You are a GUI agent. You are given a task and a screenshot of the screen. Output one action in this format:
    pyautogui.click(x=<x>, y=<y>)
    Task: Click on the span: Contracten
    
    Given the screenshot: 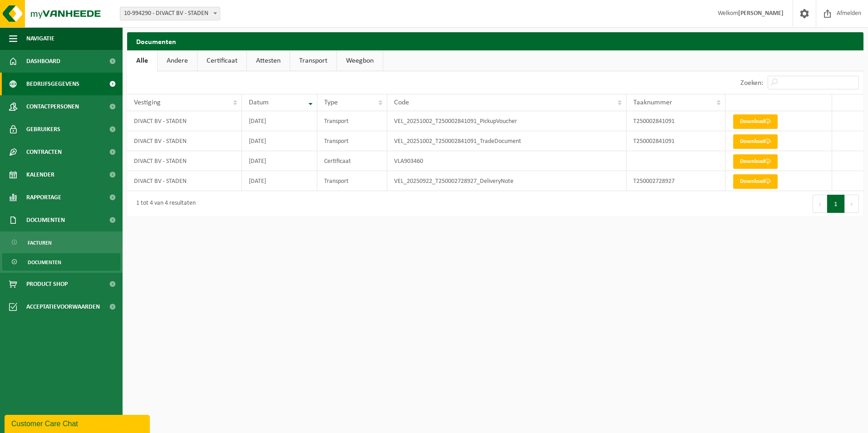 What is the action you would take?
    pyautogui.click(x=44, y=152)
    